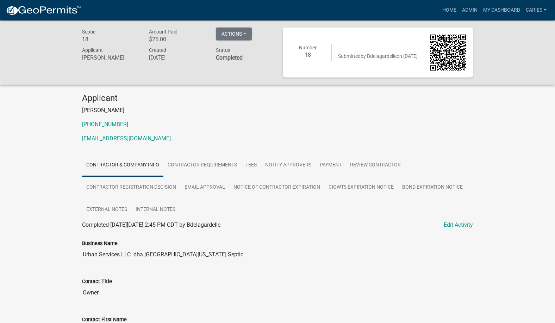 Image resolution: width=555 pixels, height=323 pixels. Describe the element at coordinates (157, 50) in the screenshot. I see `span: Created` at that location.